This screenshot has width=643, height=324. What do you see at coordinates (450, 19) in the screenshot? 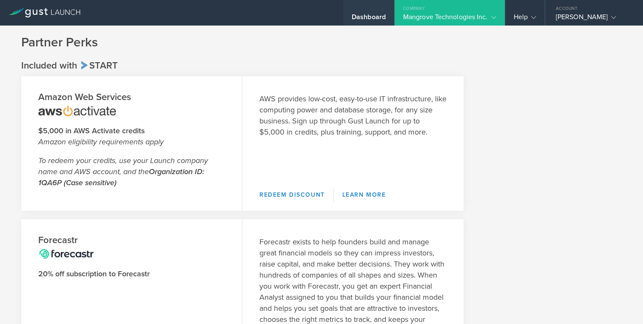
I see `div: Mangrove Technologies Inc.` at bounding box center [450, 19].